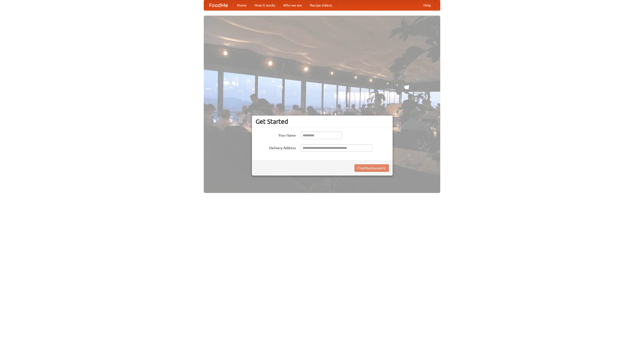  What do you see at coordinates (265, 5) in the screenshot?
I see `a: How it works` at bounding box center [265, 5].